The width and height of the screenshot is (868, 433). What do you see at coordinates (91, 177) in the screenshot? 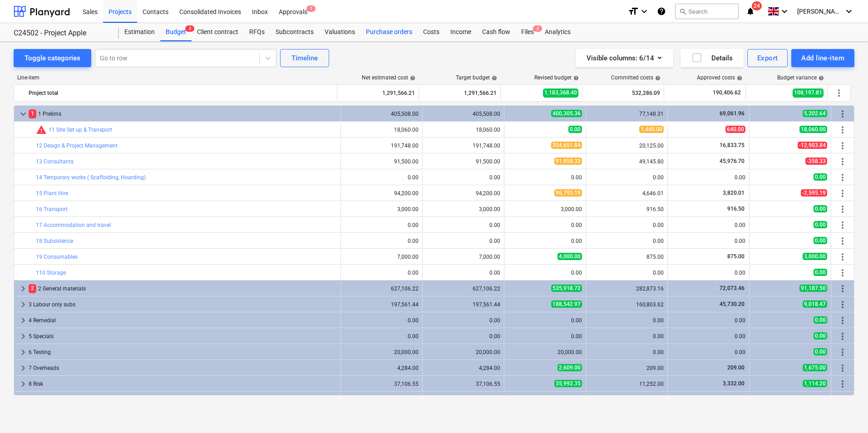
I see `a: 14 Temporary works ( Scaffolding, Hoarding)` at bounding box center [91, 177].